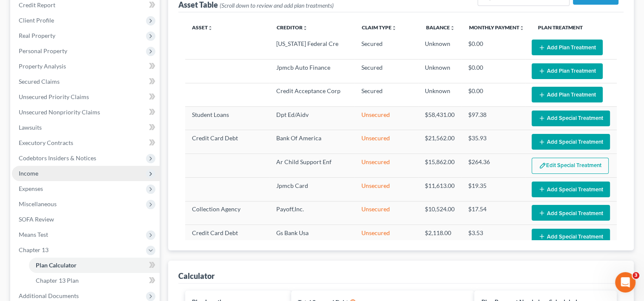 This screenshot has height=301, width=644. Describe the element at coordinates (54, 97) in the screenshot. I see `span: Unsecured Priority Claims` at that location.